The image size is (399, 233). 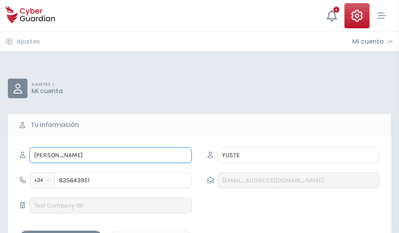 I want to click on b: Tu información, so click(x=55, y=125).